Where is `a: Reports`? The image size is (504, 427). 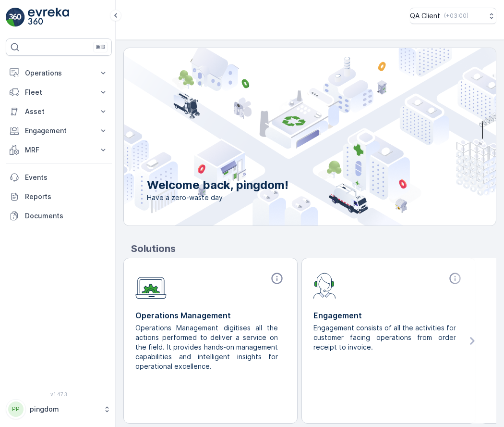
a: Reports is located at coordinates (59, 196).